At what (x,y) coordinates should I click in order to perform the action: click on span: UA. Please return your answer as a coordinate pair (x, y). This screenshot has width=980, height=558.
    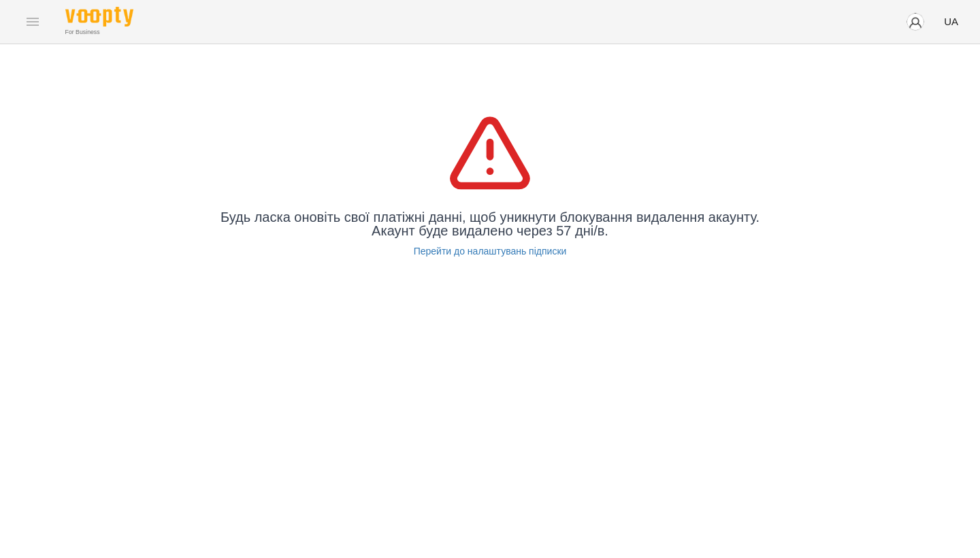
    Looking at the image, I should click on (950, 21).